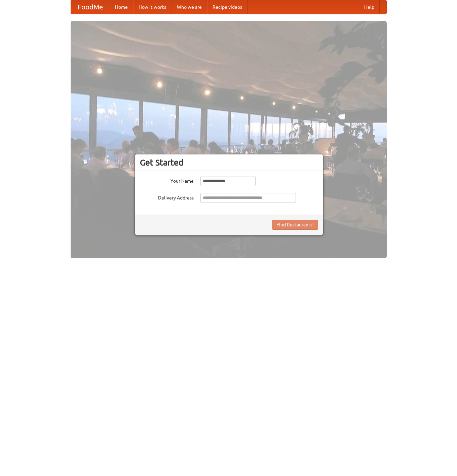  I want to click on a: Who we are, so click(189, 7).